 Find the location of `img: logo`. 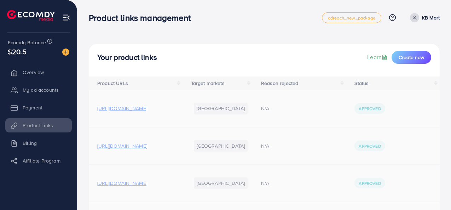

img: logo is located at coordinates (31, 15).